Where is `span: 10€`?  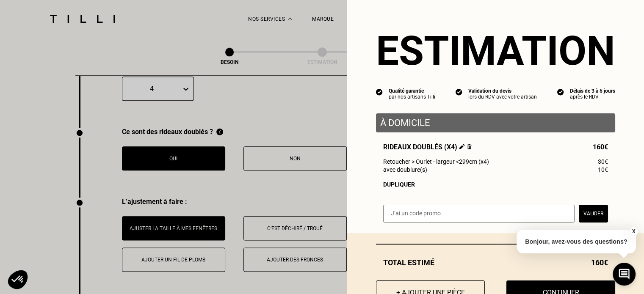 span: 10€ is located at coordinates (603, 170).